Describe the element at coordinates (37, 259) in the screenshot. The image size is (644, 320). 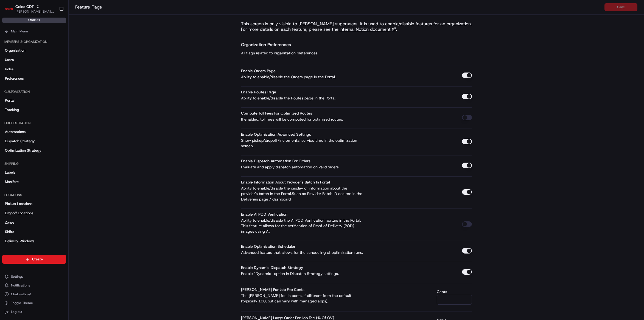
I see `span: Create` at that location.